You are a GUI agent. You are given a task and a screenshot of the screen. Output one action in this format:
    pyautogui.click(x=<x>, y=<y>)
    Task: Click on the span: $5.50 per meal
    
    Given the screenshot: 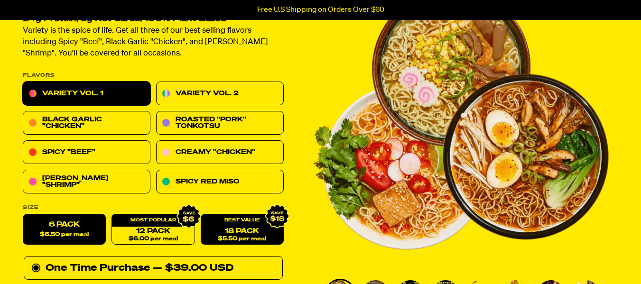 What is the action you would take?
    pyautogui.click(x=242, y=239)
    